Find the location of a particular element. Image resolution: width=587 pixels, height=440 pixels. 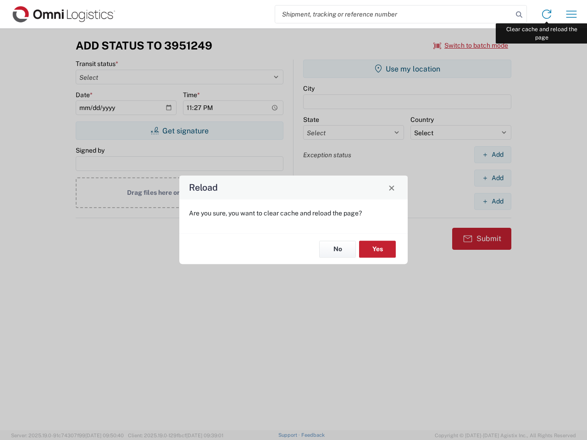

button: No is located at coordinates (338, 249).